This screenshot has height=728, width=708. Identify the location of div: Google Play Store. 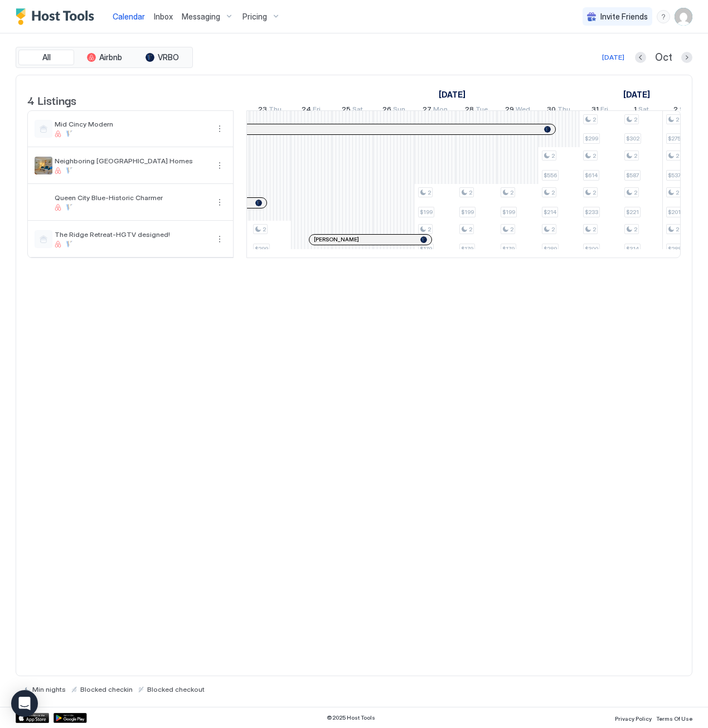
(70, 718).